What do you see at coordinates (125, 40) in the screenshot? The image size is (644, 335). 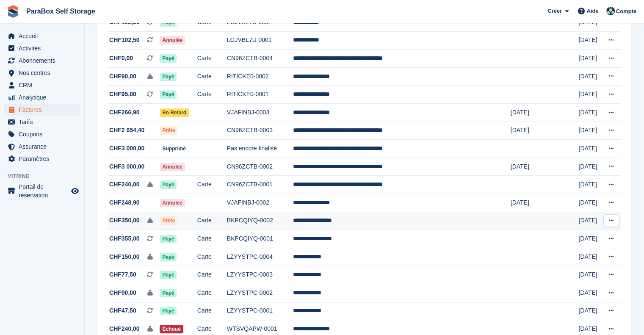 I see `span: CHF102,50` at bounding box center [125, 40].